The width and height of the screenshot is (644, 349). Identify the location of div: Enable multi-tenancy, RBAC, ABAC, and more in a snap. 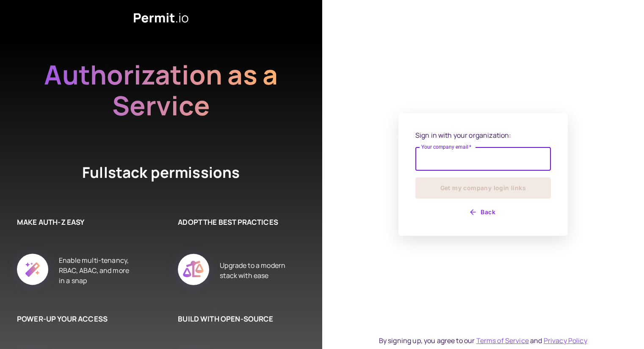
(97, 270).